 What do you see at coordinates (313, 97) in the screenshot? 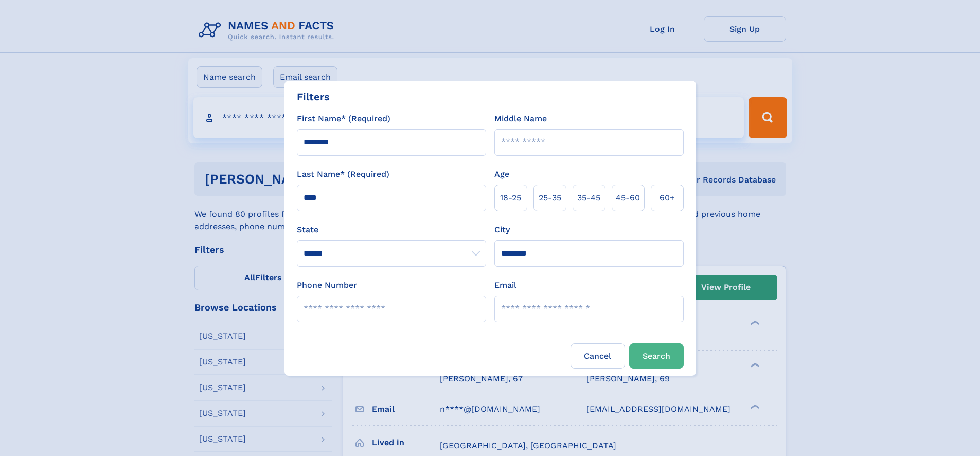
I see `div: Filters` at bounding box center [313, 97].